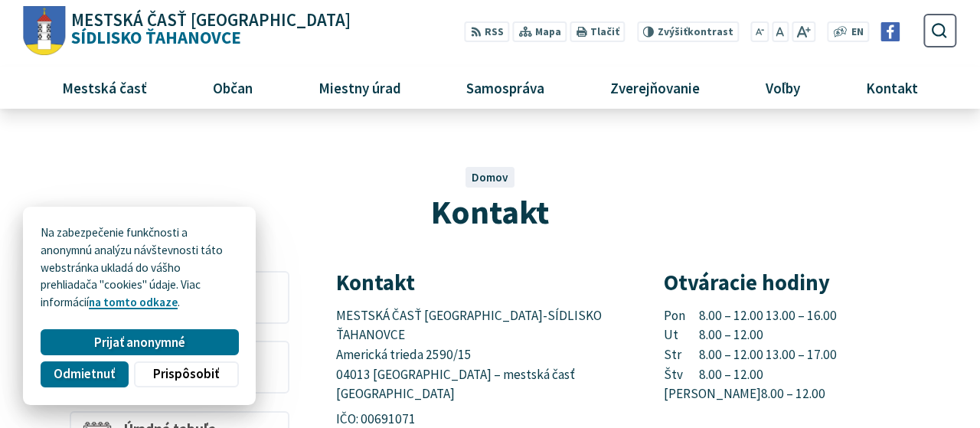 The width and height of the screenshot is (980, 428). I want to click on button: Zvýšiťkontrast, so click(688, 32).